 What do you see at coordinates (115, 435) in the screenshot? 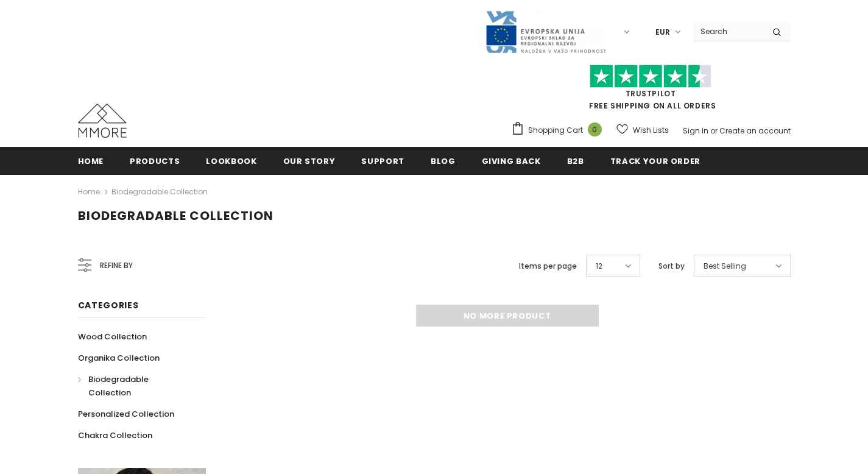
I see `span: Chakra Collection` at bounding box center [115, 435].